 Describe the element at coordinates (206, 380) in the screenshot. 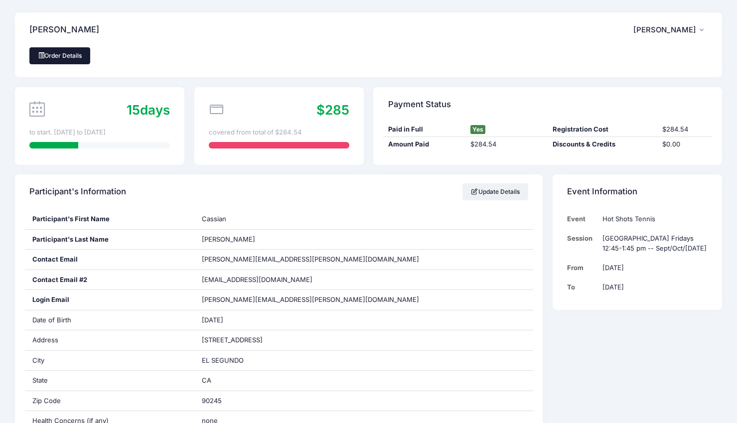

I see `span: CA` at that location.